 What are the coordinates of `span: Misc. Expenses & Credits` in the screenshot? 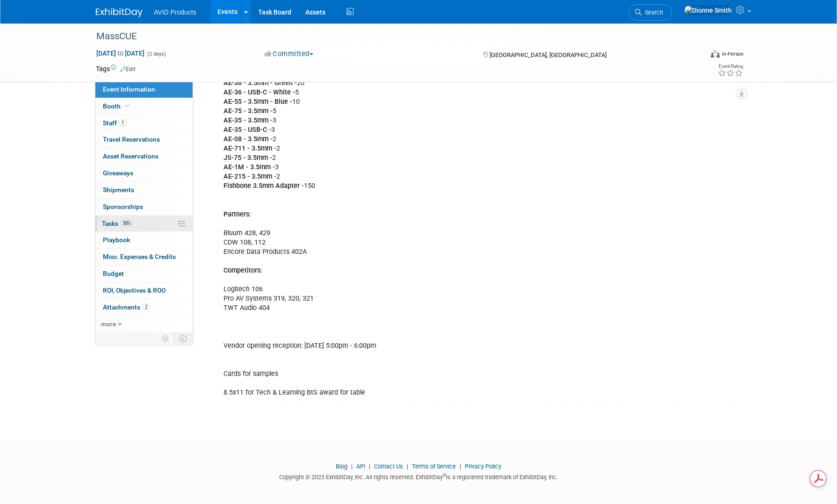 It's located at (139, 257).